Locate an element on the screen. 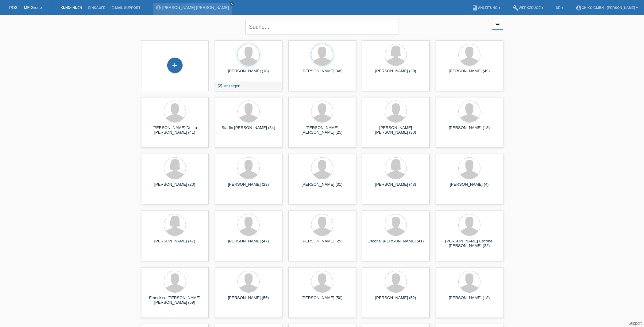 This screenshot has width=644, height=327. a: launch Anzeigen is located at coordinates (229, 86).